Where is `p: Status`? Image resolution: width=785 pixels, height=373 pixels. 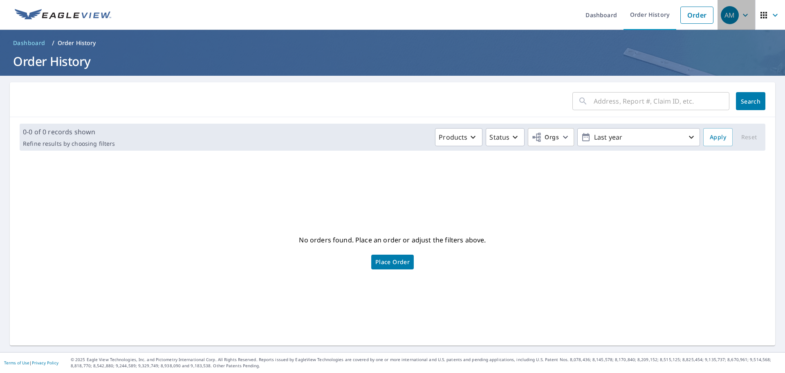 p: Status is located at coordinates (499, 137).